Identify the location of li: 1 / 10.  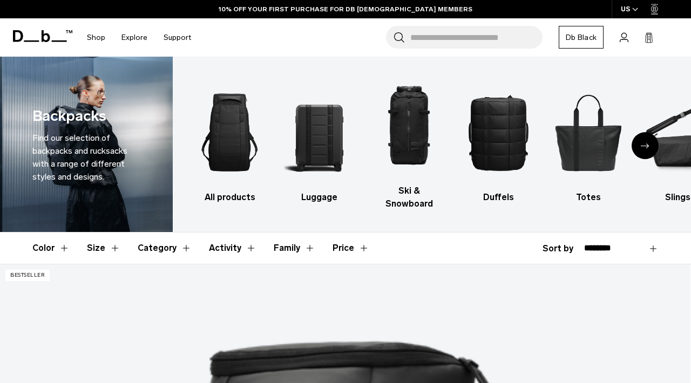
(229, 141).